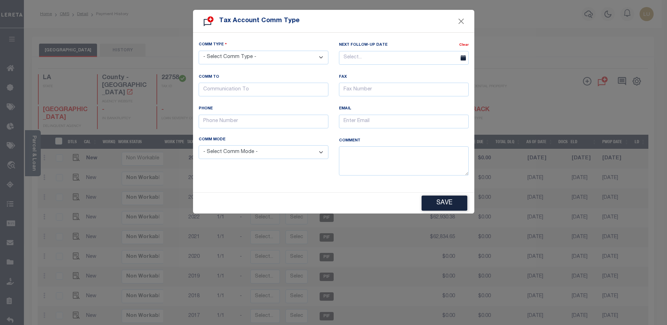  Describe the element at coordinates (206, 109) in the screenshot. I see `label: Phone` at that location.